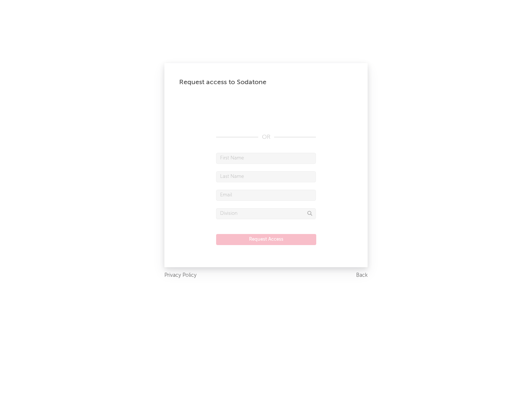 The image size is (532, 406). What do you see at coordinates (266, 177) in the screenshot?
I see `input: Last Name` at bounding box center [266, 177].